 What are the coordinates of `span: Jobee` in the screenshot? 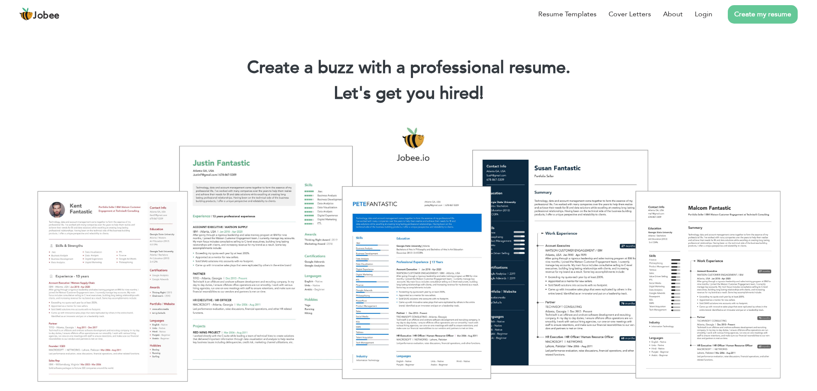 It's located at (46, 16).